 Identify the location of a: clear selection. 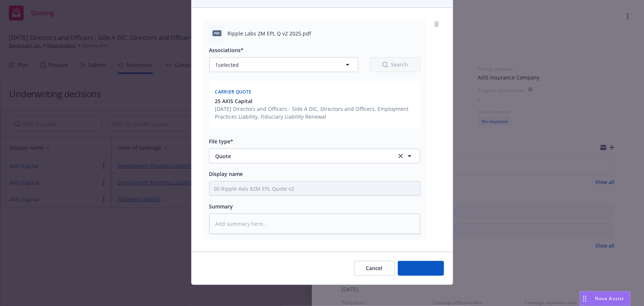
(401, 156).